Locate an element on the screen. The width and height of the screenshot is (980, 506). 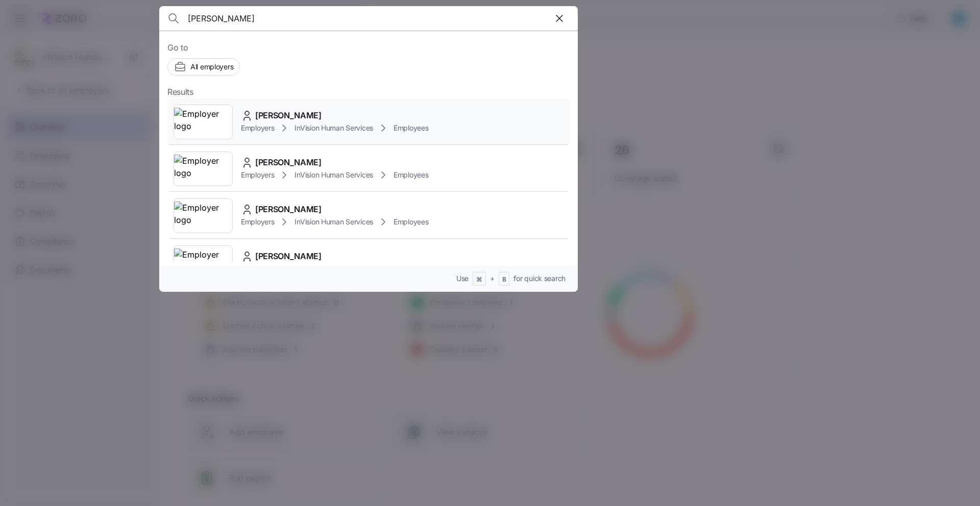
span: All employers is located at coordinates (212, 67).